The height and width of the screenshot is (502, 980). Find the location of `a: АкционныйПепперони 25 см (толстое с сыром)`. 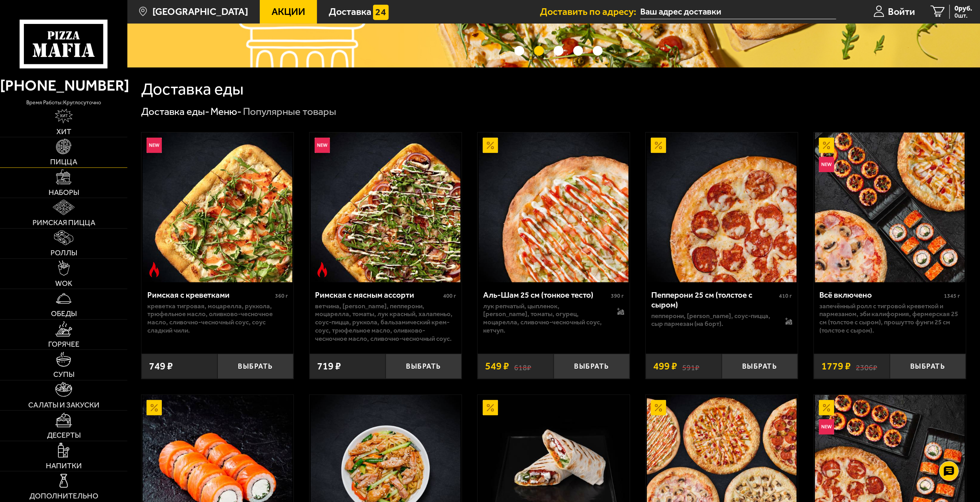

a: АкционныйПепперони 25 см (толстое с сыром) is located at coordinates (722, 207).